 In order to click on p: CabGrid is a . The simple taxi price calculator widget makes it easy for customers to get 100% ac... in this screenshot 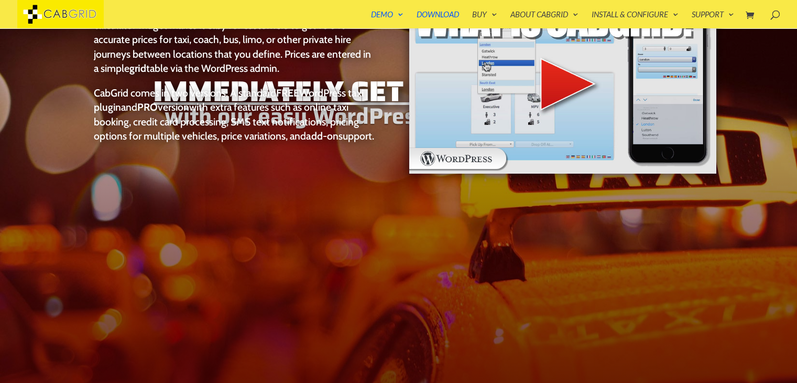, I will do `click(234, 45)`.